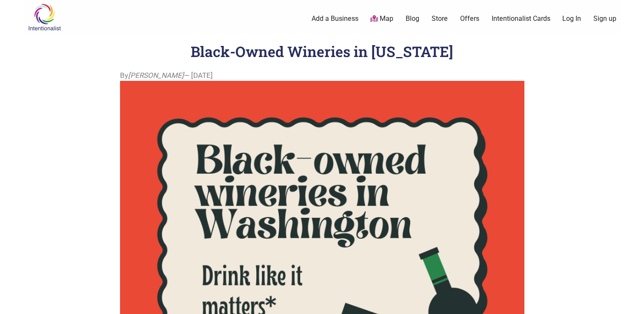 Image resolution: width=644 pixels, height=314 pixels. I want to click on a: Store, so click(440, 19).